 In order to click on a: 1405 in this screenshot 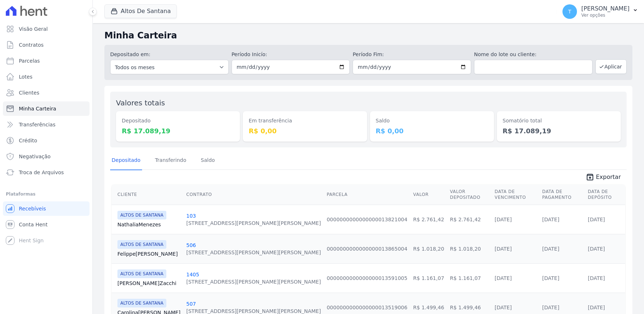, I will do `click(193, 275)`.